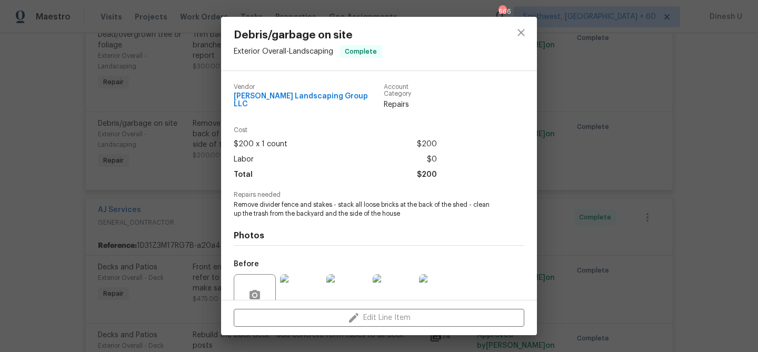  Describe the element at coordinates (246, 264) in the screenshot. I see `h5: Before` at that location.